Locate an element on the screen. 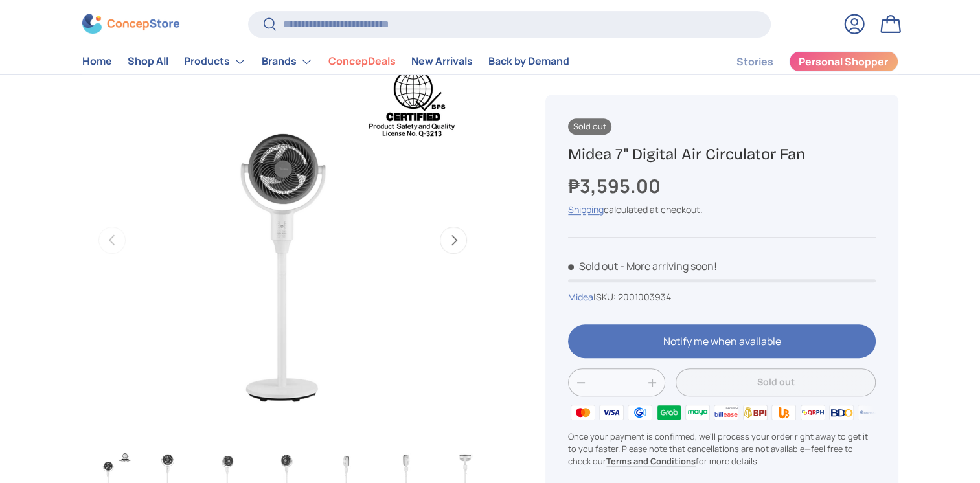  img: ConcepStore is located at coordinates (131, 24).